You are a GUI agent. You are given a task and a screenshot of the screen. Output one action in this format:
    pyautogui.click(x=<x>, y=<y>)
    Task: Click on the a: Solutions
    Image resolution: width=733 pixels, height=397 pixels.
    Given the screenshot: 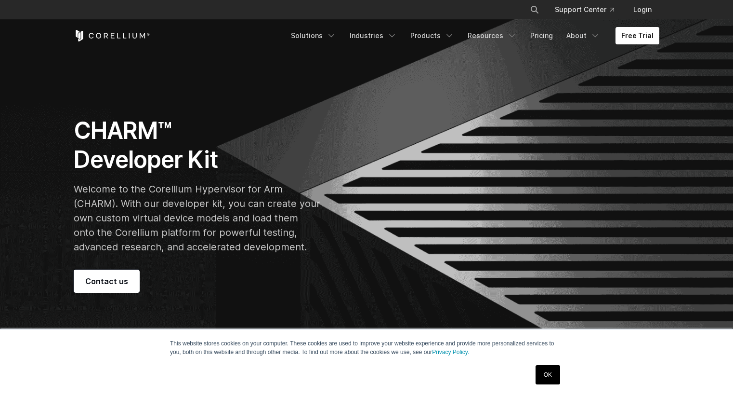 What is the action you would take?
    pyautogui.click(x=314, y=36)
    